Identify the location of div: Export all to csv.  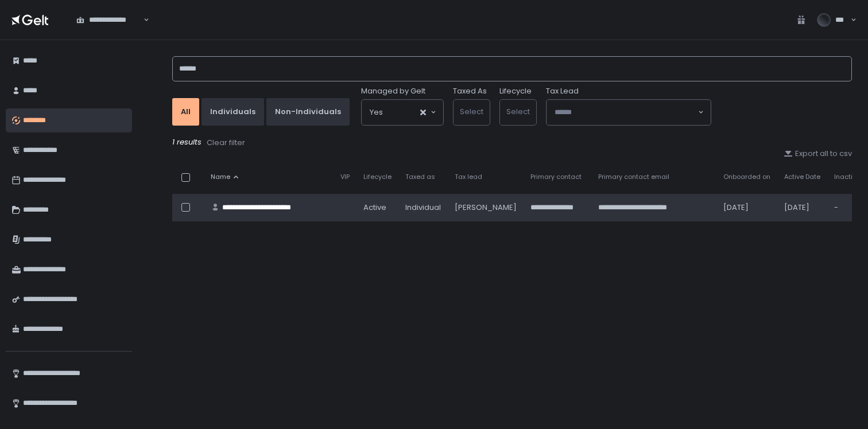
(818, 154).